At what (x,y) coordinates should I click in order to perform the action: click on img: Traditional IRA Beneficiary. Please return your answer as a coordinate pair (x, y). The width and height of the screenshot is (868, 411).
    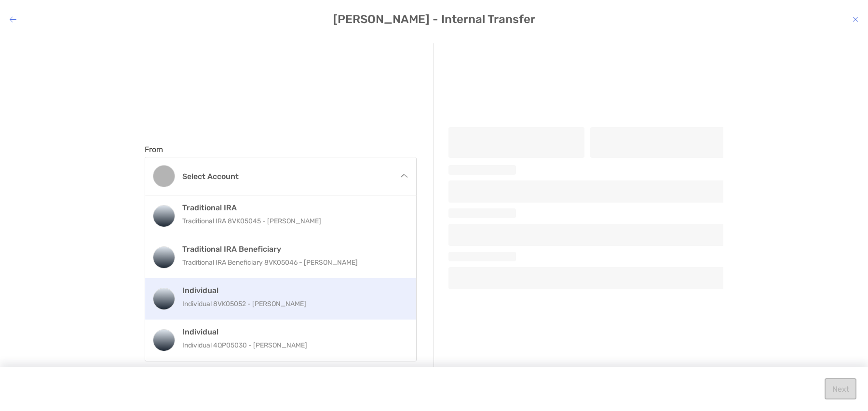
    Looking at the image, I should click on (164, 258).